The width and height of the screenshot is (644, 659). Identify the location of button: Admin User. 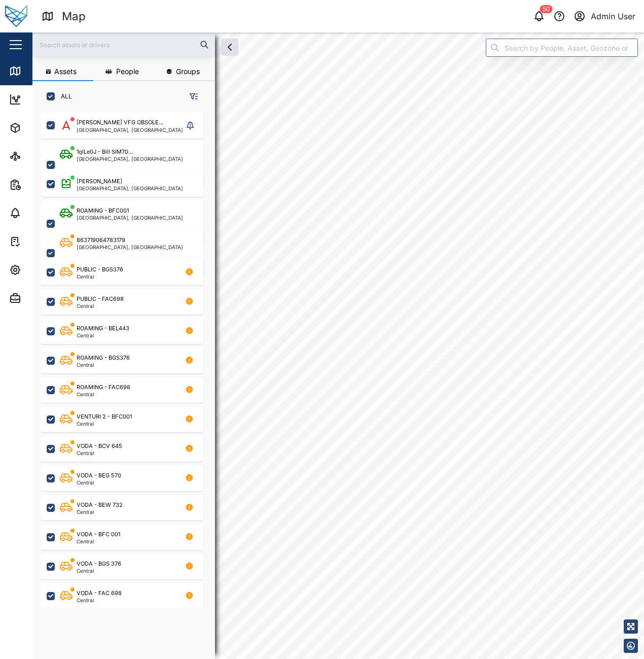
(604, 16).